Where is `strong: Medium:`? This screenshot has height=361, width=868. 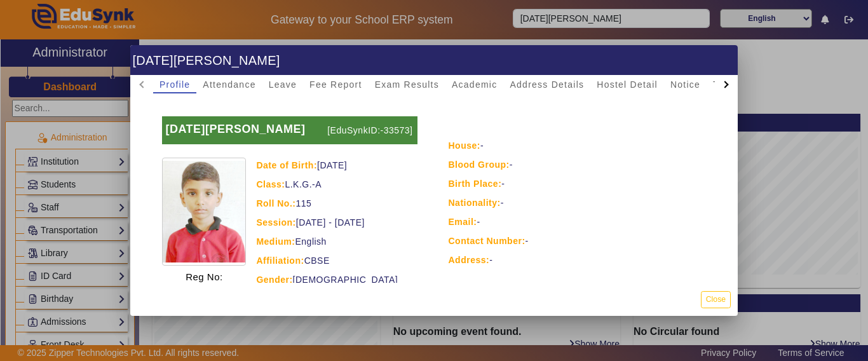
strong: Medium: is located at coordinates (275, 241).